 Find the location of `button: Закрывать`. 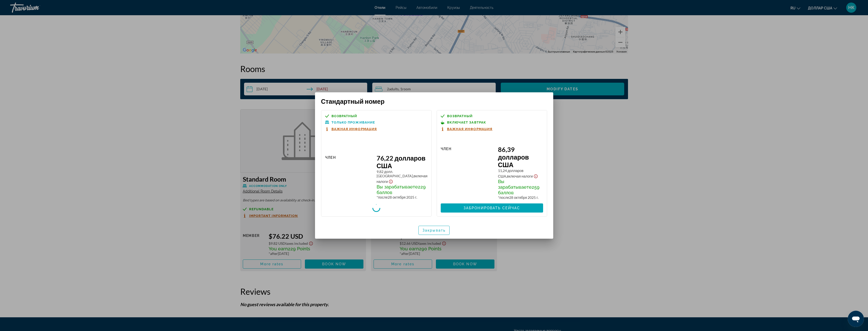

button: Закрывать is located at coordinates (434, 230).